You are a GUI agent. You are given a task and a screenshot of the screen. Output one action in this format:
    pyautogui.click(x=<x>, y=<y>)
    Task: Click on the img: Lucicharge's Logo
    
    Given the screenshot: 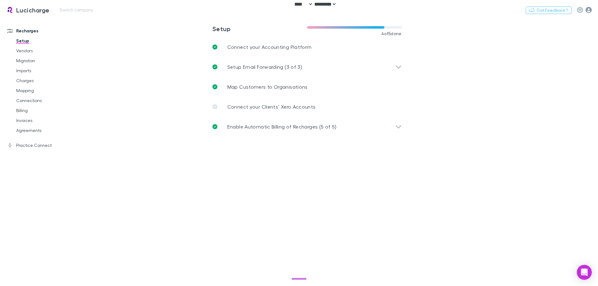 What is the action you would take?
    pyautogui.click(x=10, y=10)
    